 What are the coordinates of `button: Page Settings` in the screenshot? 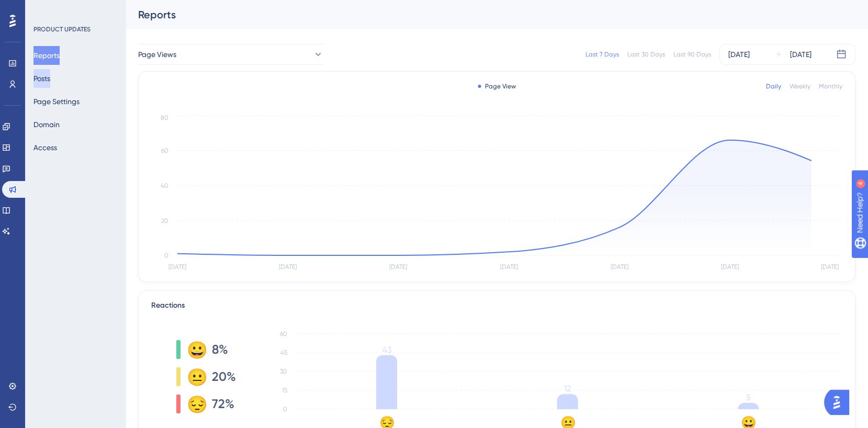 It's located at (57, 101).